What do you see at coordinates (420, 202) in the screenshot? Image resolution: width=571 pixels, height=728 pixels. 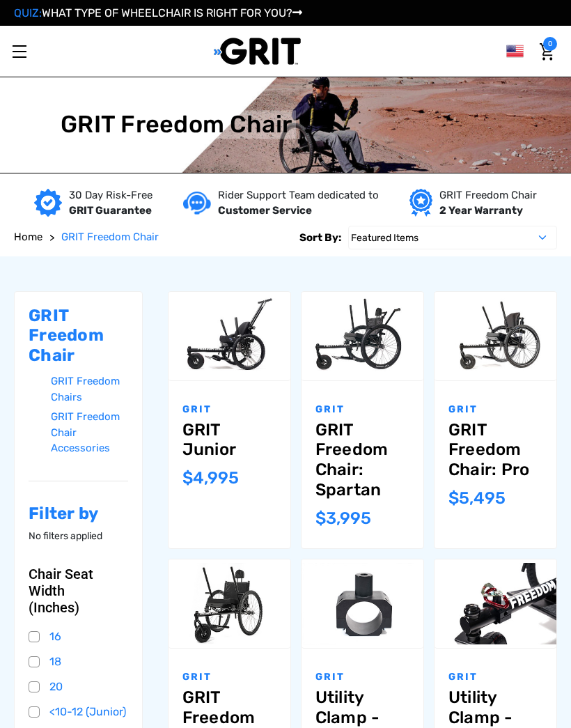 I see `img: Year warranty` at bounding box center [420, 202].